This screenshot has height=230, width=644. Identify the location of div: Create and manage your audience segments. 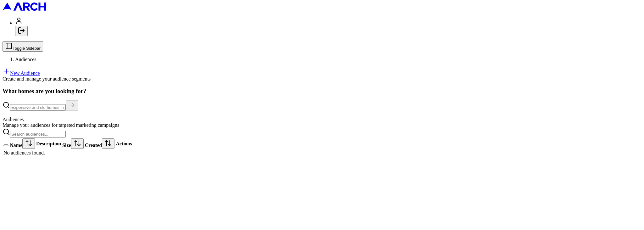
(322, 79).